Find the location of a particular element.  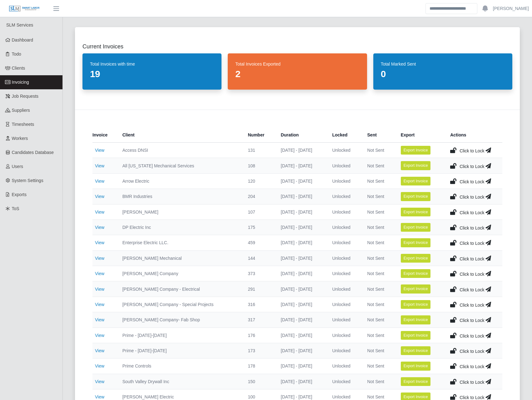

span: Workers is located at coordinates (20, 138).